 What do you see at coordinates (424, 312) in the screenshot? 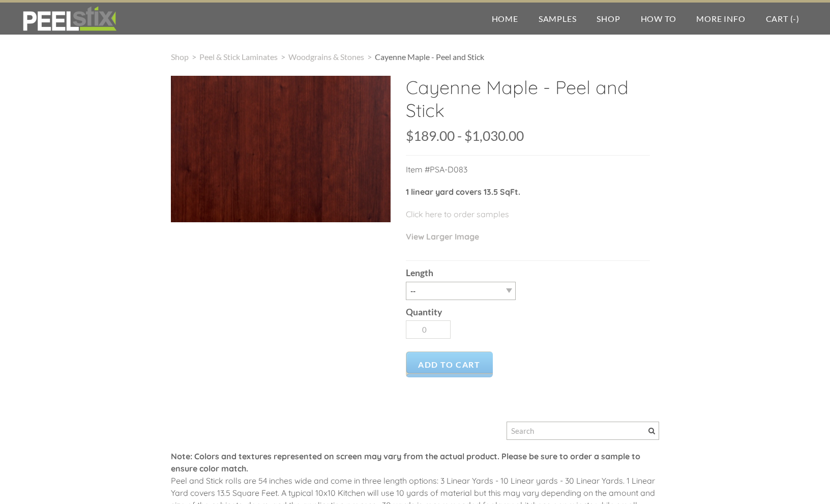
I see `b: Quantity` at bounding box center [424, 312].